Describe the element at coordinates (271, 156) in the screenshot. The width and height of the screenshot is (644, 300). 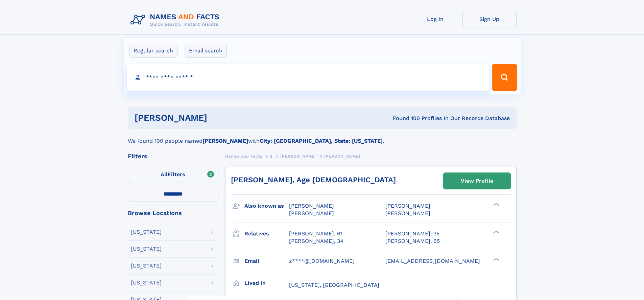
I see `span: S` at that location.